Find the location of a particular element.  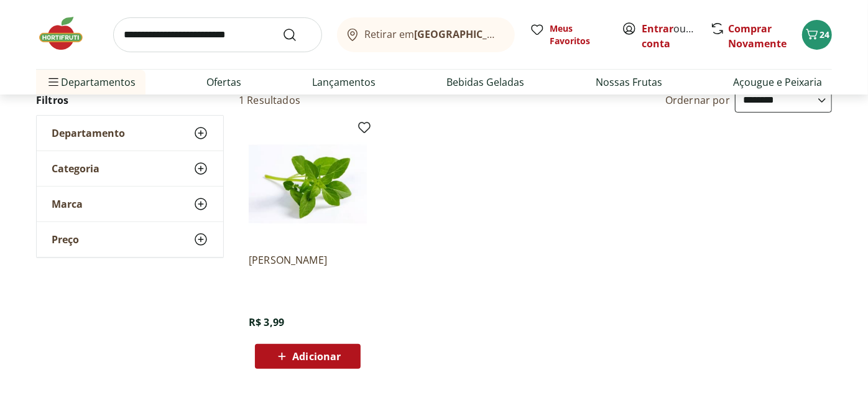

img: website_grey.svg is located at coordinates (25, 37).